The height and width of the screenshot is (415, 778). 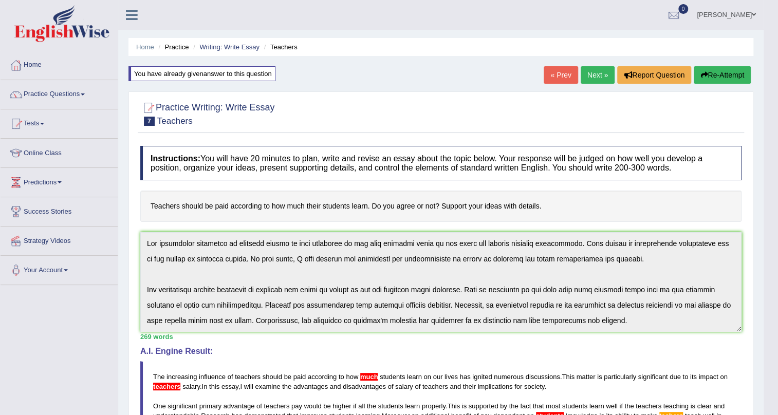 I want to click on span: supported, so click(x=484, y=406).